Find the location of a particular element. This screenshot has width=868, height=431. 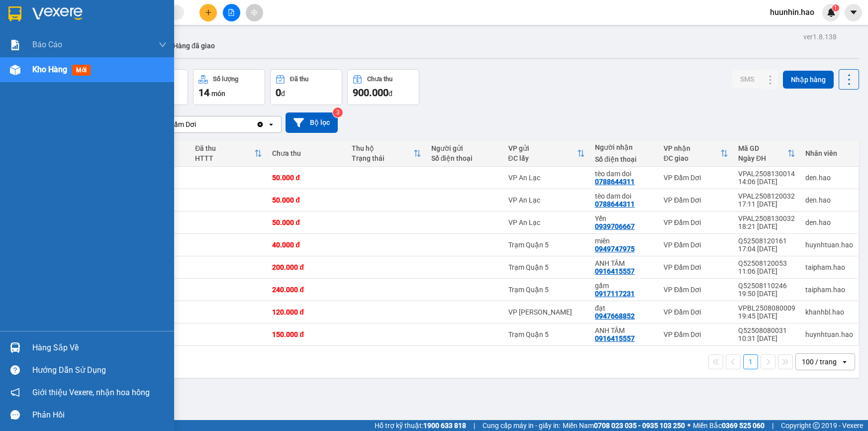

strong: 0369 525 060 is located at coordinates (743, 425).